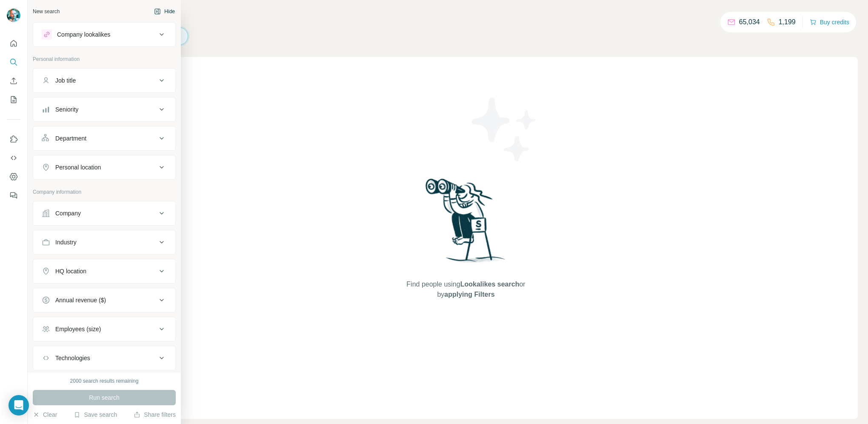  What do you see at coordinates (104, 192) in the screenshot?
I see `p: Company information` at bounding box center [104, 192].